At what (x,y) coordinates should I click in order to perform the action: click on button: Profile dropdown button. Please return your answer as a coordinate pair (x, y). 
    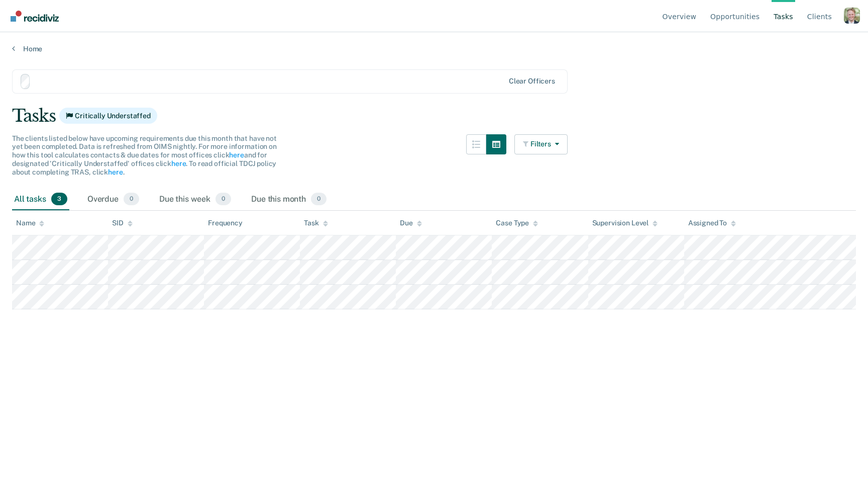
    Looking at the image, I should click on (852, 16).